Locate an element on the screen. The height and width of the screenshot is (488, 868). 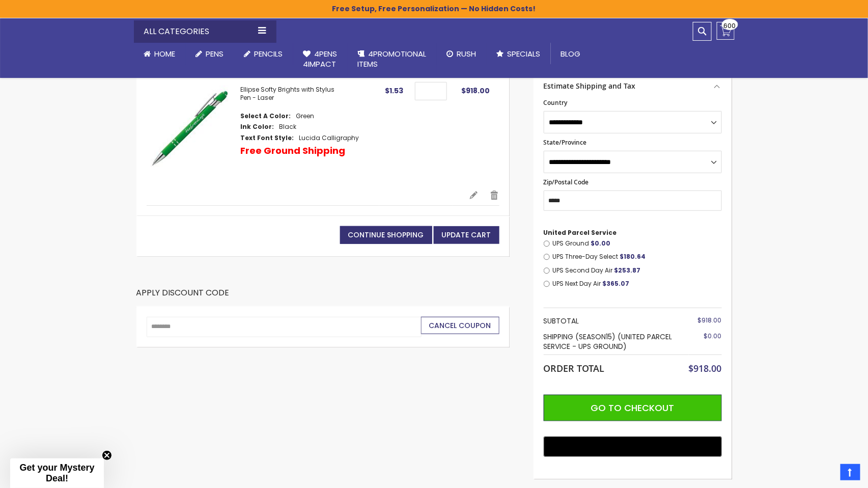
a: 600 is located at coordinates (725, 31).